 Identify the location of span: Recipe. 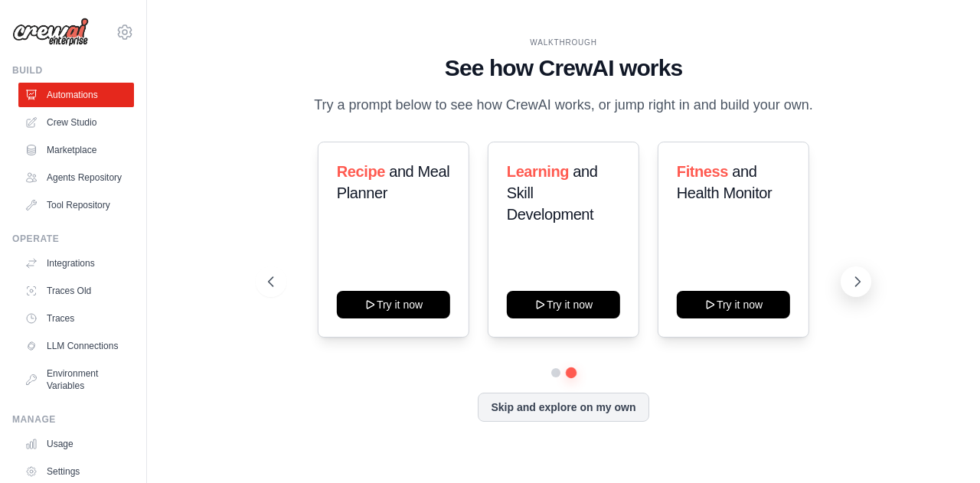
(360, 171).